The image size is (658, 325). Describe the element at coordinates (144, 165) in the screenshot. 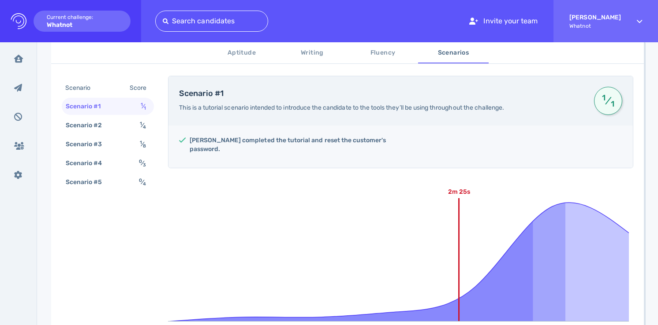

I see `sub: 3` at that location.